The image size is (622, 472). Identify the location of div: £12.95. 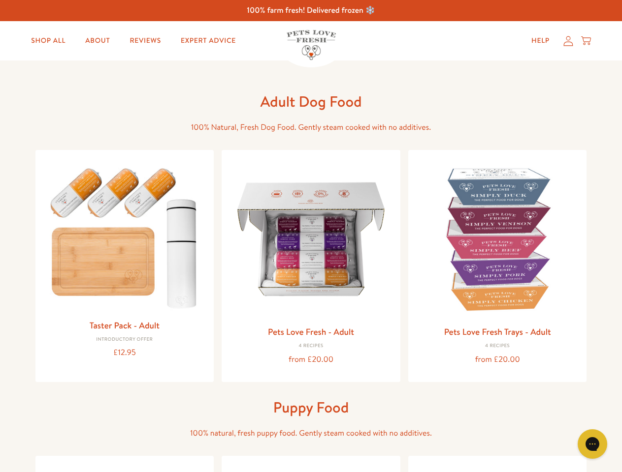
(125, 353).